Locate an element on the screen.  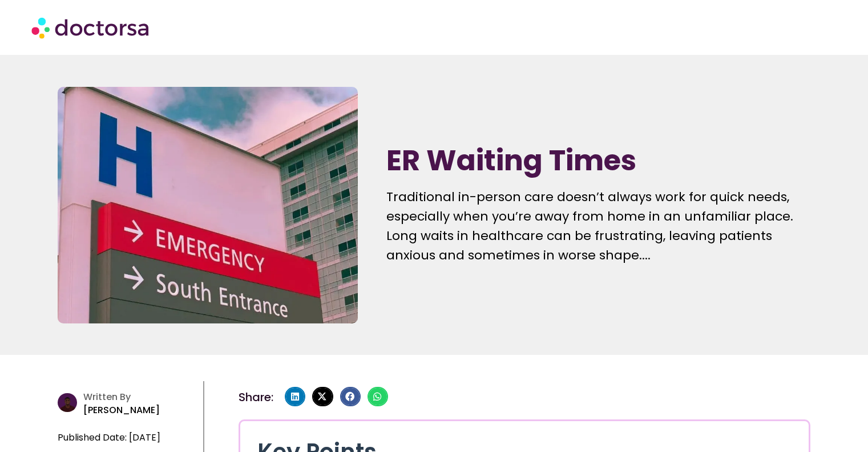
h4: Written By is located at coordinates (141, 396).